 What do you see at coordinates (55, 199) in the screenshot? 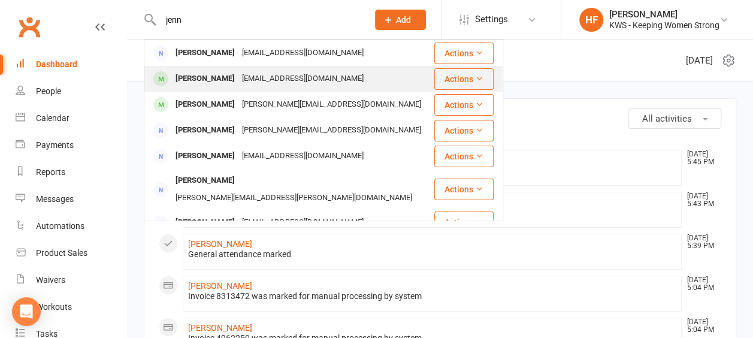
I see `div: Messages` at bounding box center [55, 199].